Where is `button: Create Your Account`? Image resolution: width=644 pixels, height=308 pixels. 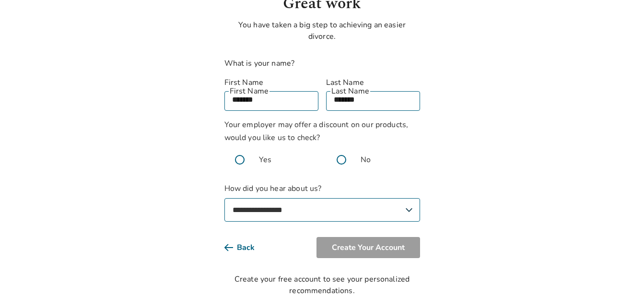 button: Create Your Account is located at coordinates (368, 248).